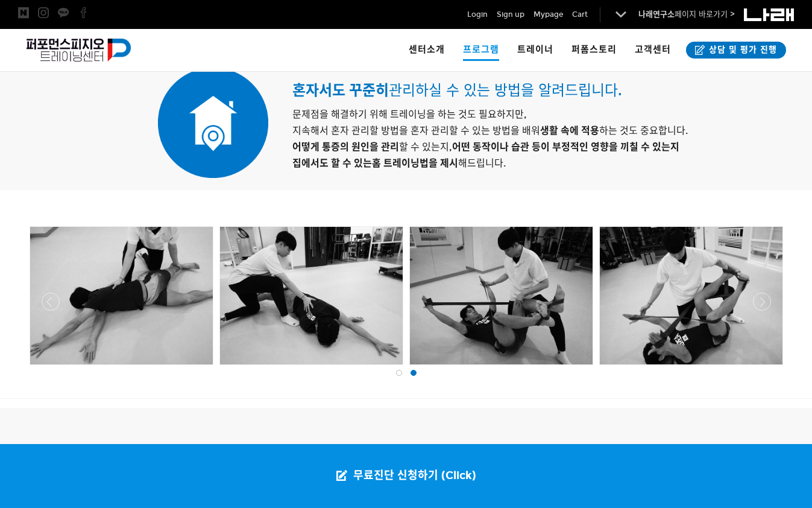 Image resolution: width=812 pixels, height=508 pixels. Describe the element at coordinates (407, 476) in the screenshot. I see `a: 무료진단 신청하기 (Click)` at that location.